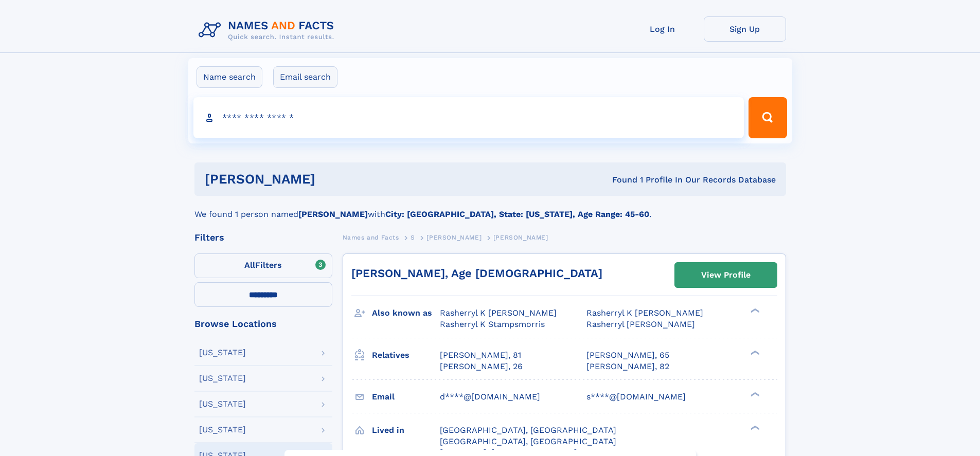 The image size is (980, 456). I want to click on span: All, so click(249, 265).